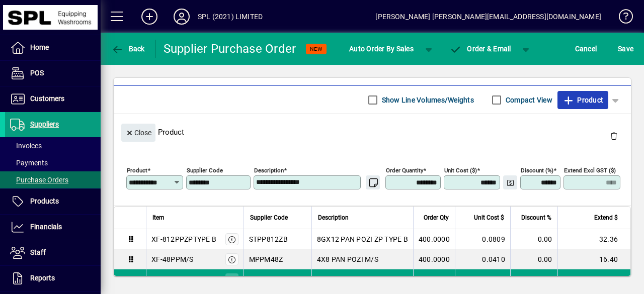 The image size is (644, 294). Describe the element at coordinates (583, 100) in the screenshot. I see `span: Product` at that location.